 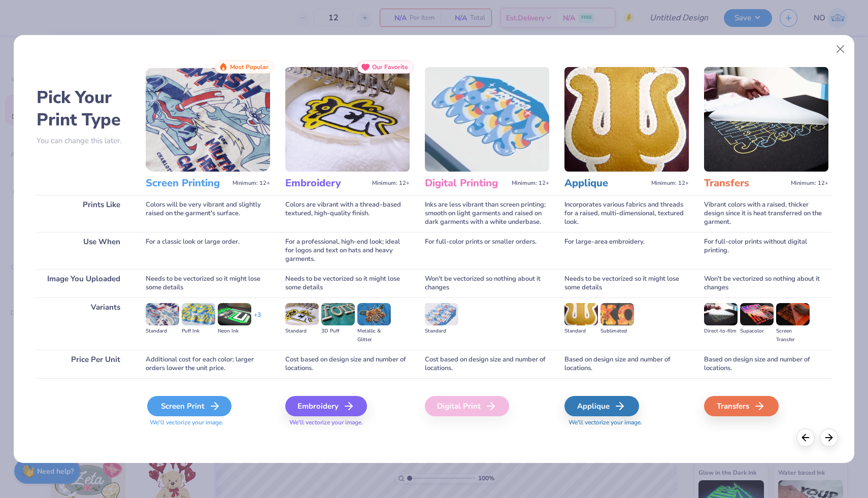 I want to click on div: Inks are less vibrant than screen printing; smooth on light garments and raised on dark garments ..., so click(x=487, y=213).